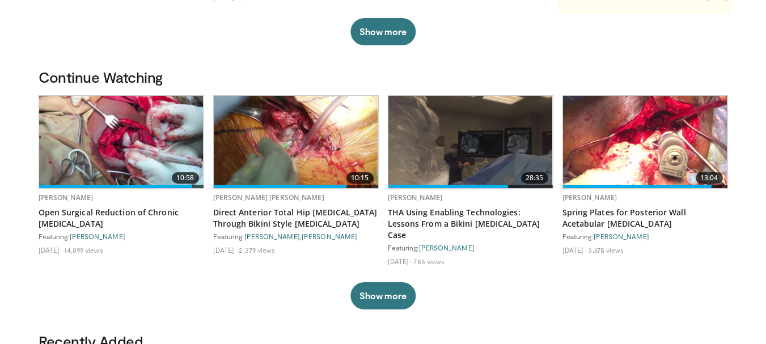 The height and width of the screenshot is (344, 766). Describe the element at coordinates (296, 236) in the screenshot. I see `div: Featuring: ,` at that location.